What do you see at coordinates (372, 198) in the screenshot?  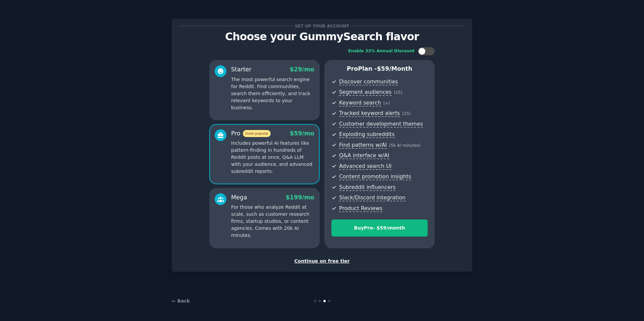 I see `span: Slack/Discord integration` at bounding box center [372, 198].